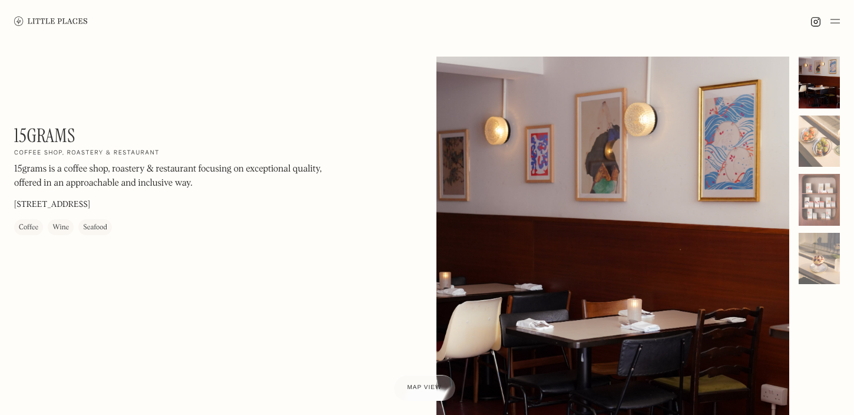 The image size is (854, 415). Describe the element at coordinates (95, 228) in the screenshot. I see `div: Seafood` at that location.